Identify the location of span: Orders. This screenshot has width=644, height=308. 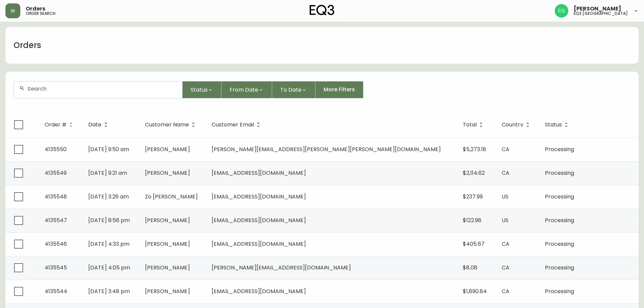
(36, 9).